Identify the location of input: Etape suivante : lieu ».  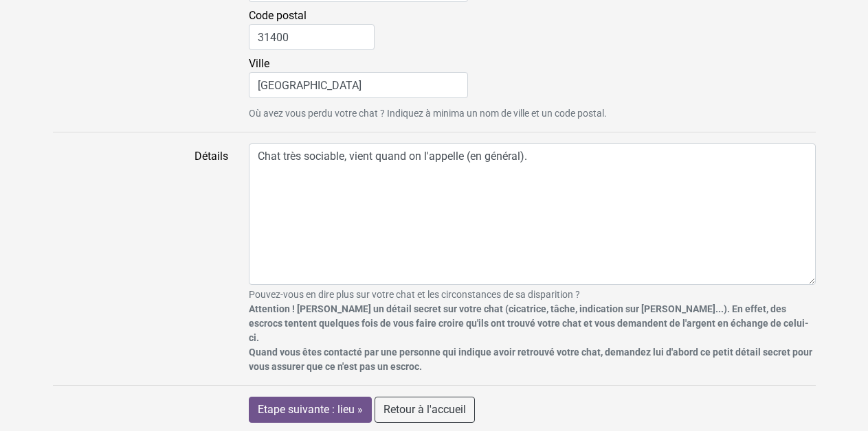
(310, 410).